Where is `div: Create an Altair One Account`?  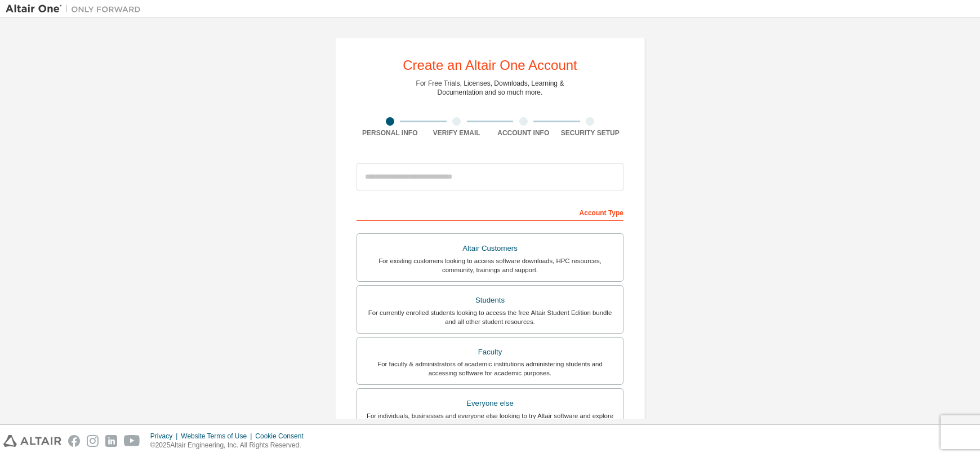 div: Create an Altair One Account is located at coordinates (490, 65).